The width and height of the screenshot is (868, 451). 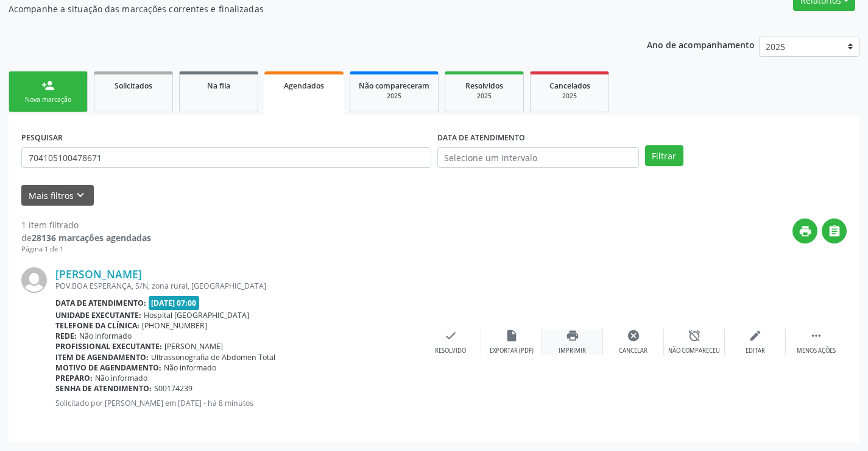 I want to click on label: PESQUISAR, so click(x=42, y=137).